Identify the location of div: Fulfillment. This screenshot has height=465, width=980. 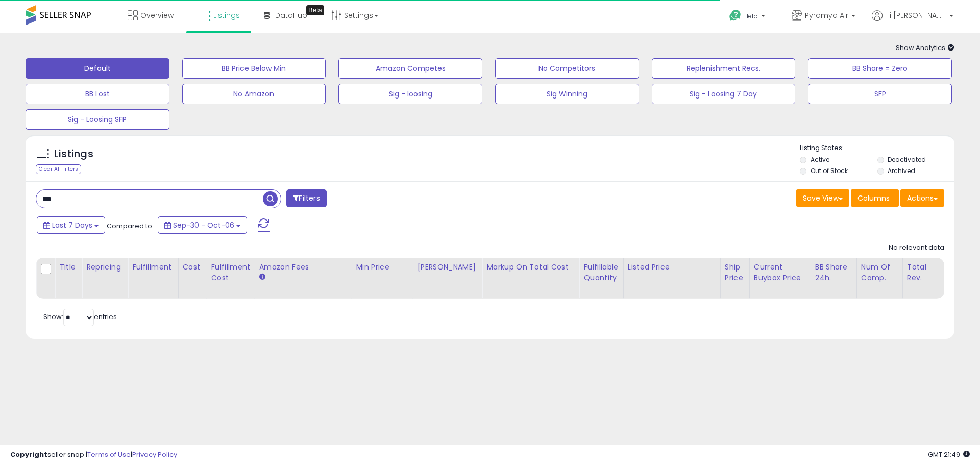
(153, 267).